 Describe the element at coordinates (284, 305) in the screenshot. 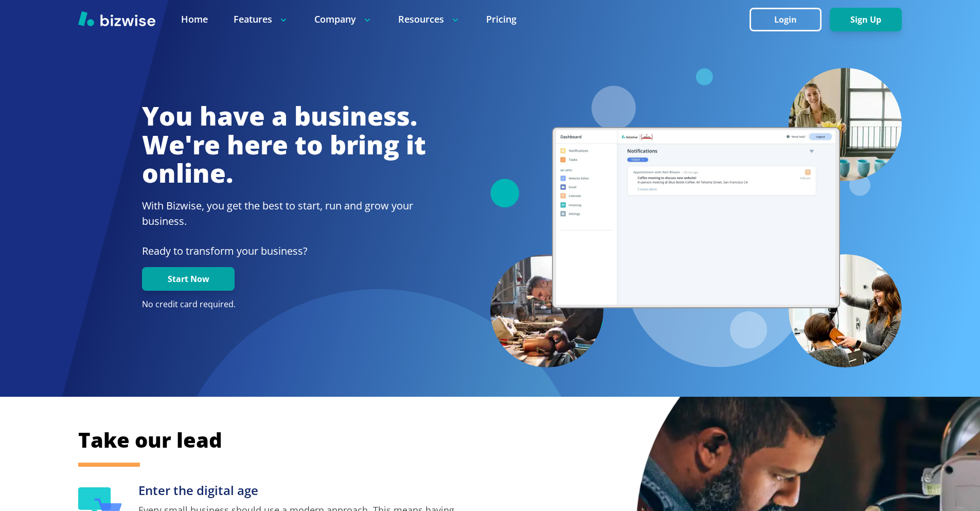

I see `p: No credit card required.` at that location.